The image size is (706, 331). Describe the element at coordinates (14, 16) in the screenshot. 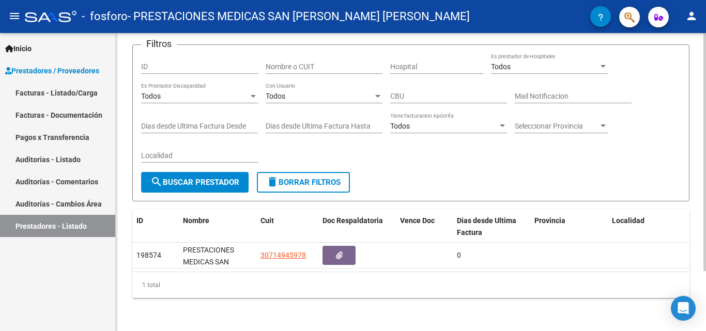

I see `mat-icon: menu` at that location.